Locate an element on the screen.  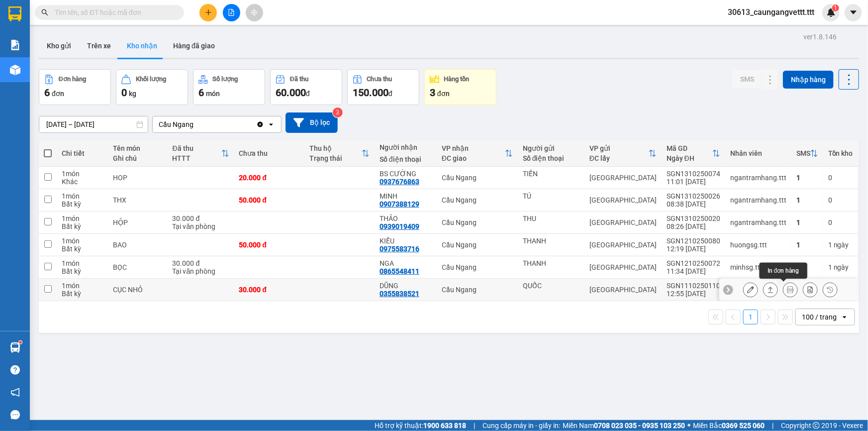
div: Mã GD is located at coordinates (690, 148).